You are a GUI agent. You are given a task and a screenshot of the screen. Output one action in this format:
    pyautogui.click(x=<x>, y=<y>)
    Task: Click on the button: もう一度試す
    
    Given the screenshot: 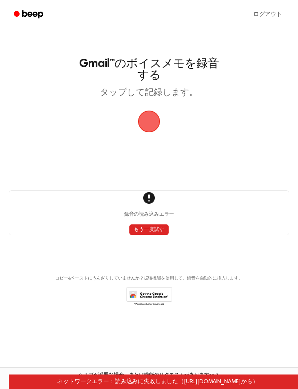 What is the action you would take?
    pyautogui.click(x=148, y=230)
    